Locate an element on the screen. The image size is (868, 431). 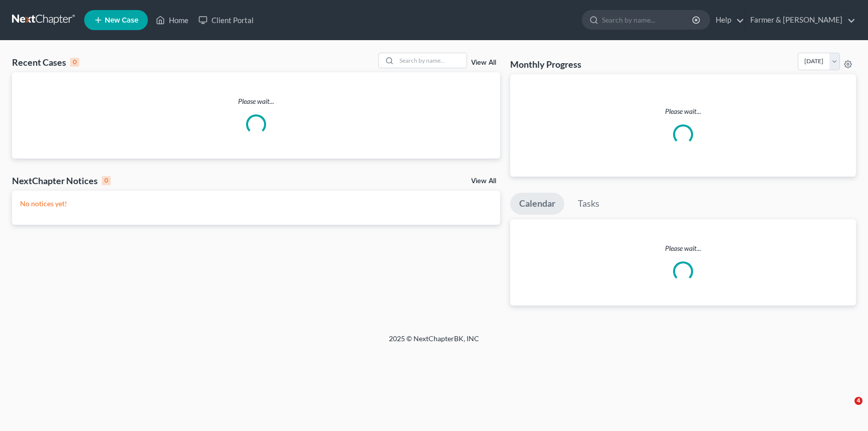
div: NextChapter Notices is located at coordinates (61, 181).